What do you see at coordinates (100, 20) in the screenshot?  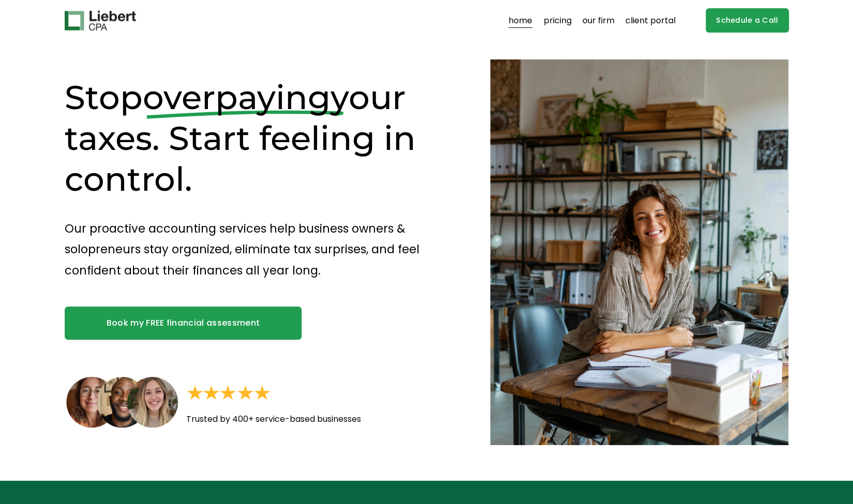 I see `img: Liebert CPA` at bounding box center [100, 20].